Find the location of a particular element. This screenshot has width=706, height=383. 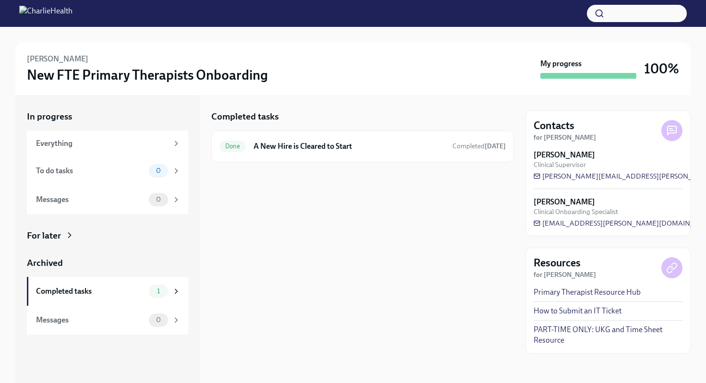

div: Everything is located at coordinates (102, 144).